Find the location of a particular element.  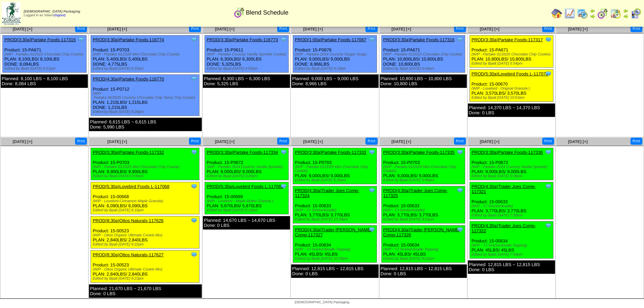

div: Planned: 21,670 LBS ~ 21,670 LBS Done: 0 LBS is located at coordinates (145, 292).